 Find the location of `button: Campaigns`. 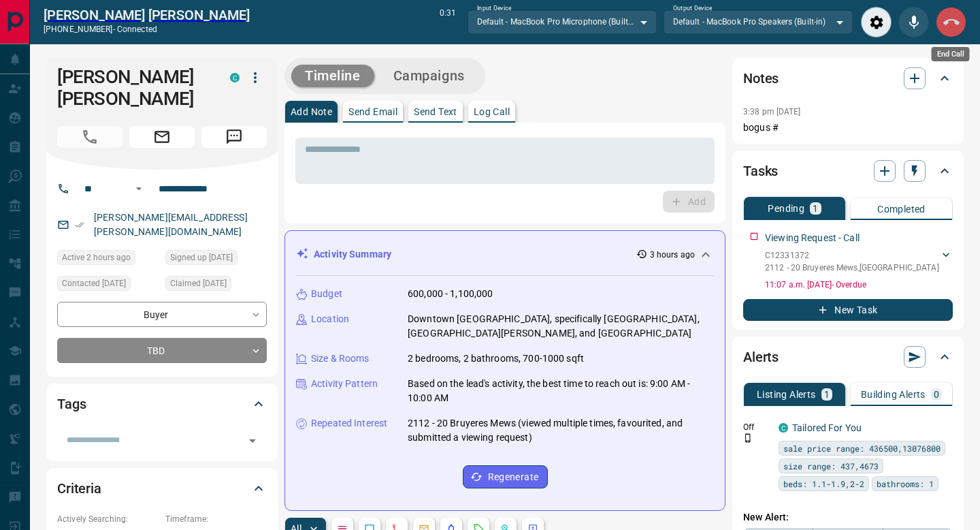

button: Campaigns is located at coordinates (429, 75).